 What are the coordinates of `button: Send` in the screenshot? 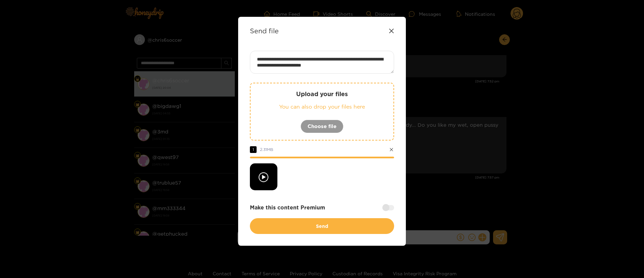 It's located at (322, 226).